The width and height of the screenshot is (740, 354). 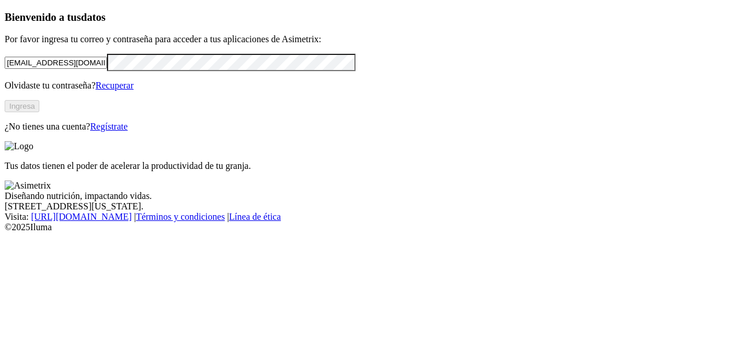 I want to click on button: Ingresa, so click(x=22, y=106).